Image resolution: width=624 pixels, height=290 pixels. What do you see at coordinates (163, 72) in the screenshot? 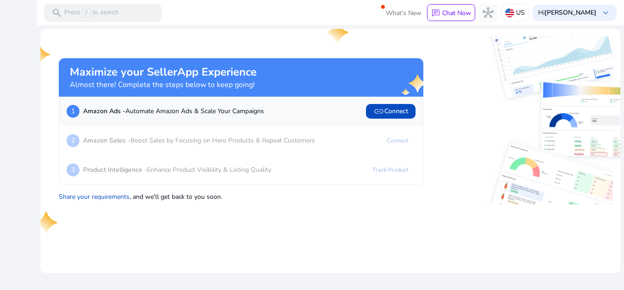
I see `h2: Maximize your SellerApp Experience` at bounding box center [163, 72].